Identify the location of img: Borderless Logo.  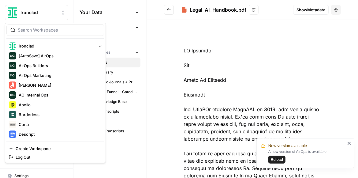
(13, 114).